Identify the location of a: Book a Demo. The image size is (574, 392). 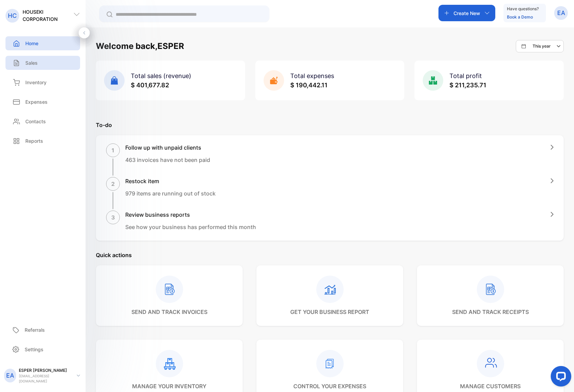
(520, 17).